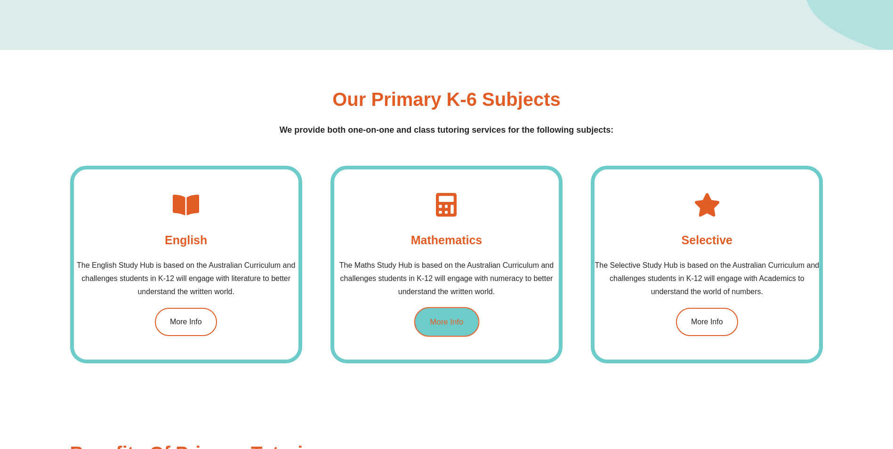 The image size is (893, 449). Describe the element at coordinates (446, 279) in the screenshot. I see `p: The Maths Study Hub is based on the Australian Curriculum and challenges students in K-12 will en...` at that location.